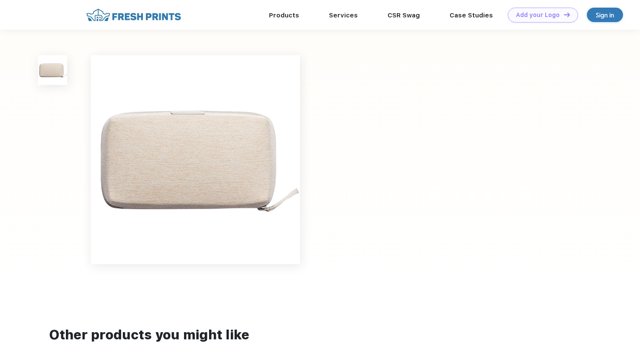 The width and height of the screenshot is (640, 364). Describe the element at coordinates (605, 15) in the screenshot. I see `a: Sign in` at that location.